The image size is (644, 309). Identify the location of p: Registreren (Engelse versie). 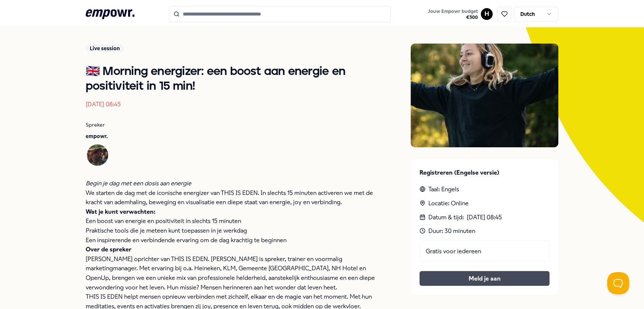
(484, 173).